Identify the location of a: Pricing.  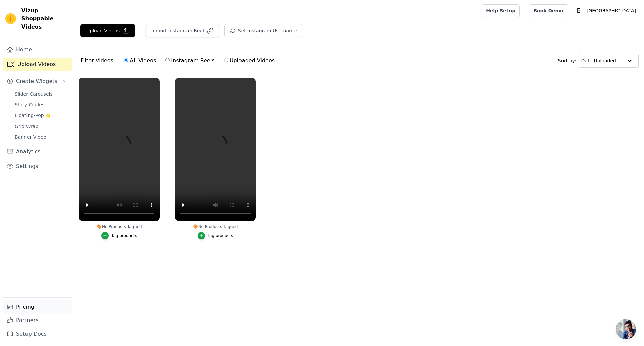
(37, 307).